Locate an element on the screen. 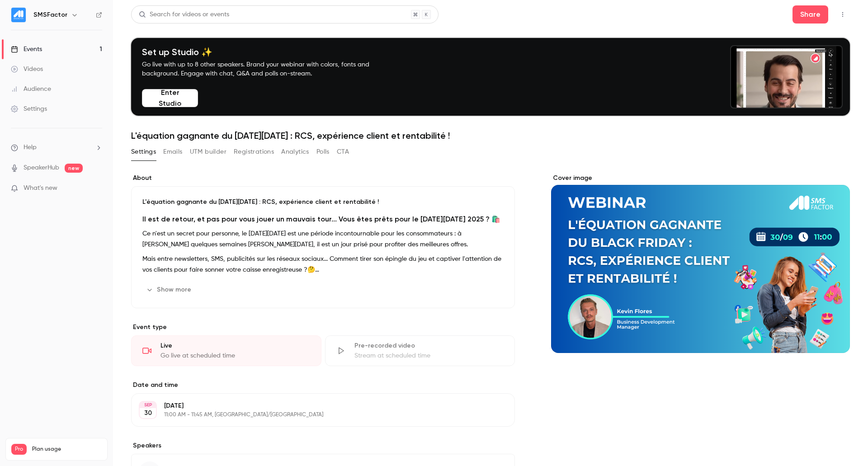 The image size is (868, 466). button: Polls is located at coordinates (323, 152).